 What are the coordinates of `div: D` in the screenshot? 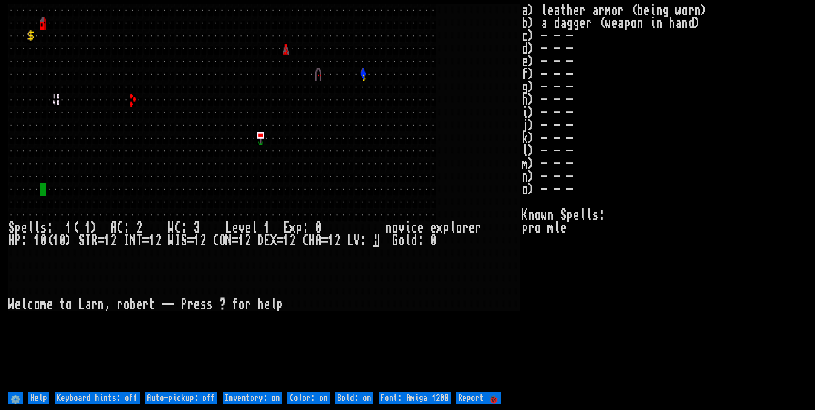 It's located at (260, 241).